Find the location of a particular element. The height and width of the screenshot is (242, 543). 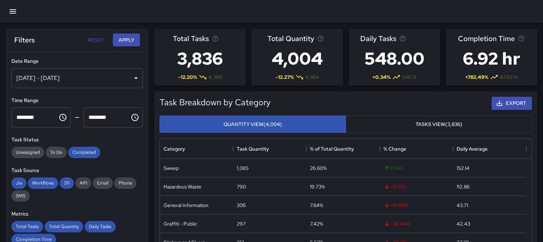

span: 4,564 is located at coordinates (312, 77).